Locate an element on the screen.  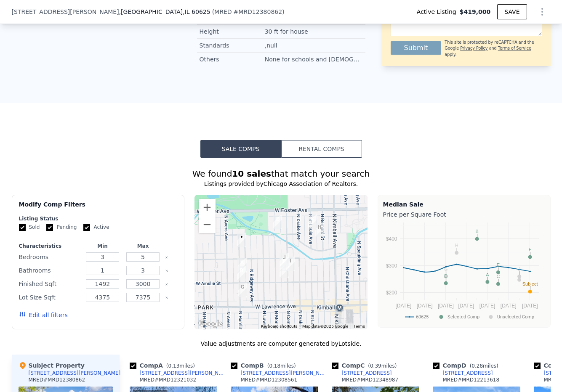
label: Pending is located at coordinates (61, 227).